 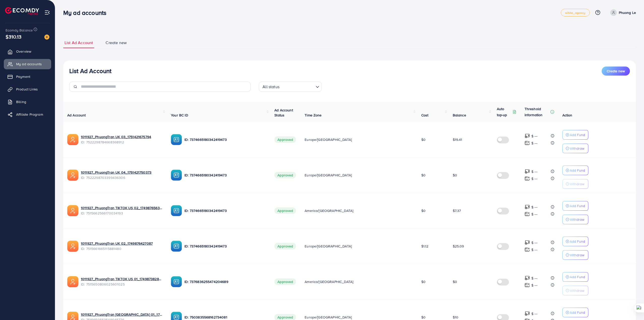 I want to click on span: ID: 7515650806025601025, so click(x=122, y=285).